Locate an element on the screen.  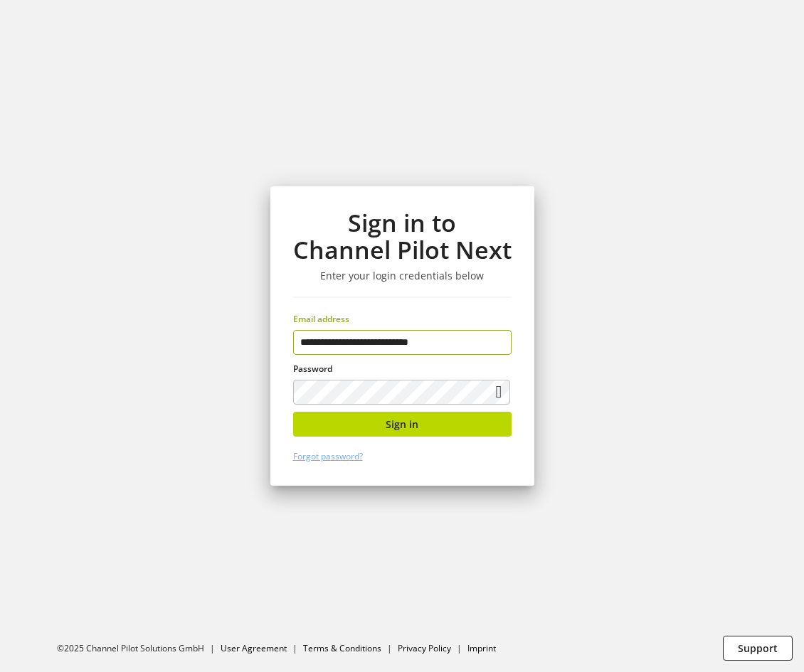
a: Privacy Policy is located at coordinates (424, 648).